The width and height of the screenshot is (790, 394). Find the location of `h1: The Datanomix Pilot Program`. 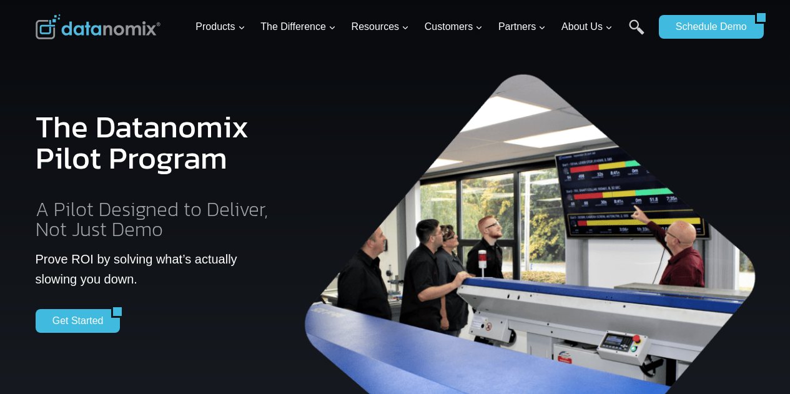

h1: The Datanomix Pilot Program is located at coordinates (156, 142).